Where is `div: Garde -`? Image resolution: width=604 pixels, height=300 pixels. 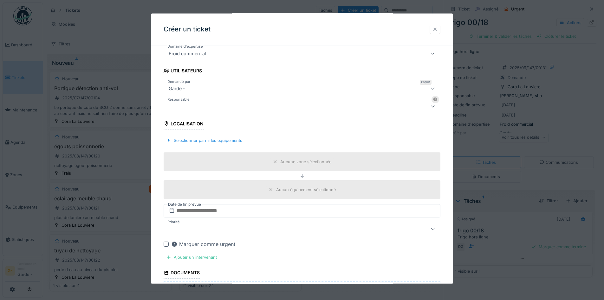 div: Garde - is located at coordinates (177, 88).